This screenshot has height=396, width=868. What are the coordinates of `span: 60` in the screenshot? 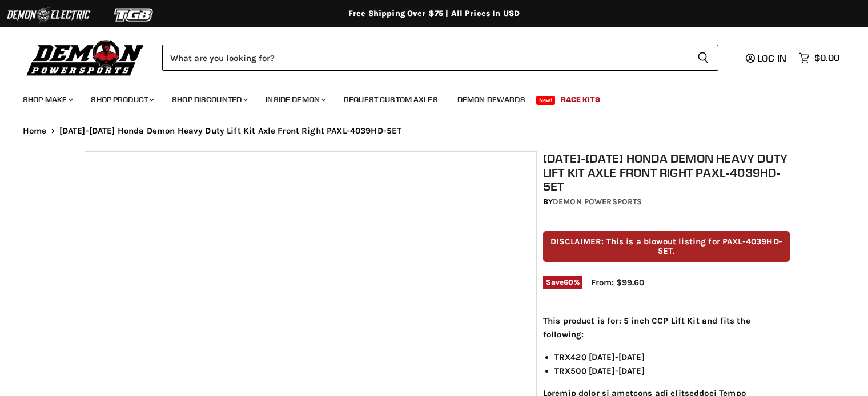 It's located at (568, 282).